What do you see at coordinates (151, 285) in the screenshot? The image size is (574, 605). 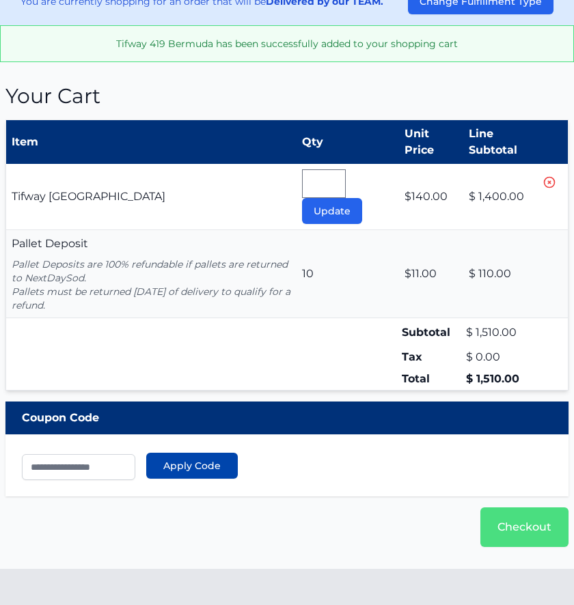 I see `p: Pallet Deposits are 100% refundable if pallets are returned to NextDaySod. Pallets must be return...` at bounding box center [151, 285].